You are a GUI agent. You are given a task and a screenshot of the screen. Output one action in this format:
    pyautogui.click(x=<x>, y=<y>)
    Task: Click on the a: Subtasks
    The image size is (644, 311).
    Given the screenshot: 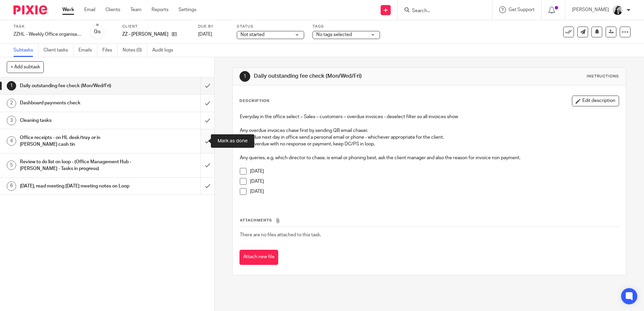 What is the action you would take?
    pyautogui.click(x=26, y=50)
    